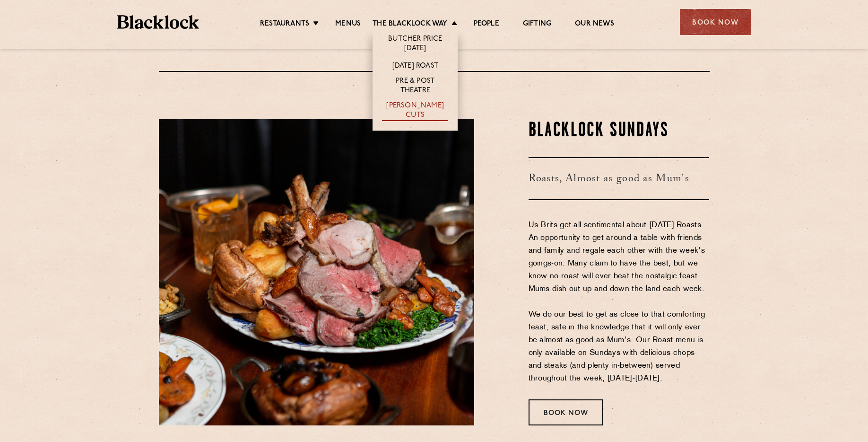  I want to click on a: Restaurants, so click(284, 25).